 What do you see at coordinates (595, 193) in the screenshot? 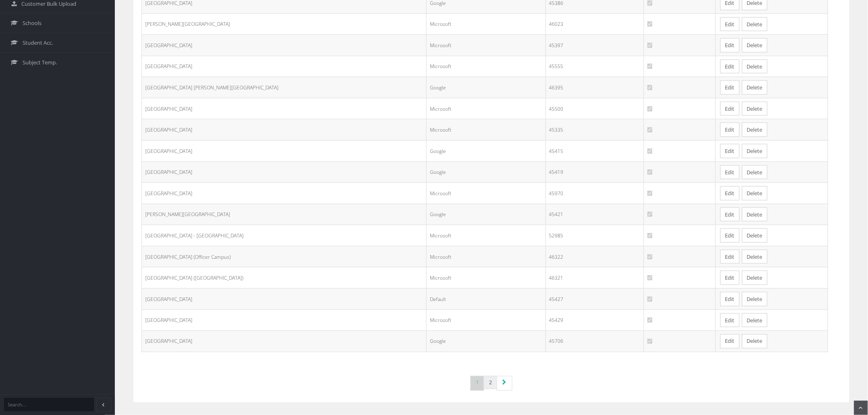
I see `td: 45970` at bounding box center [595, 193].